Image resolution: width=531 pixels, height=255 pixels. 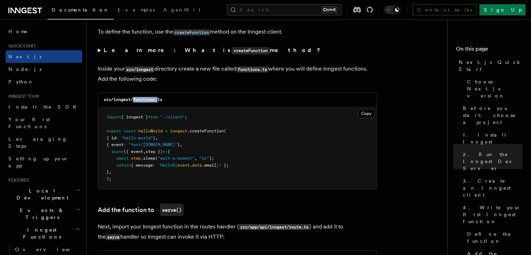 I want to click on span: Next.js Quick Start, so click(x=491, y=66).